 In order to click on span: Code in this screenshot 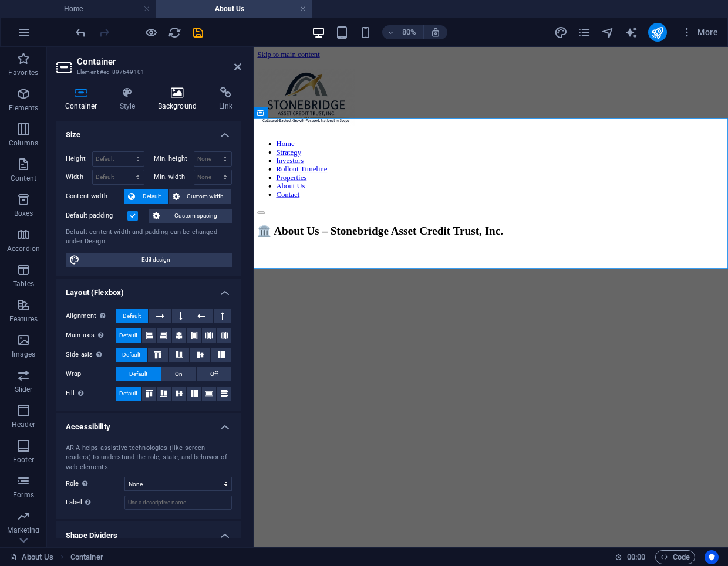, I will do `click(675, 557)`.